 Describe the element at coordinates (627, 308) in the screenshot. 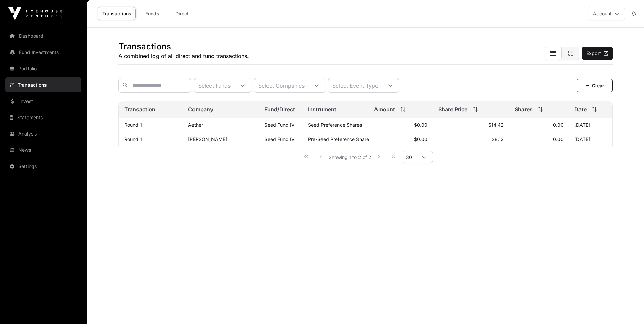

I see `div: Chat Widget` at that location.